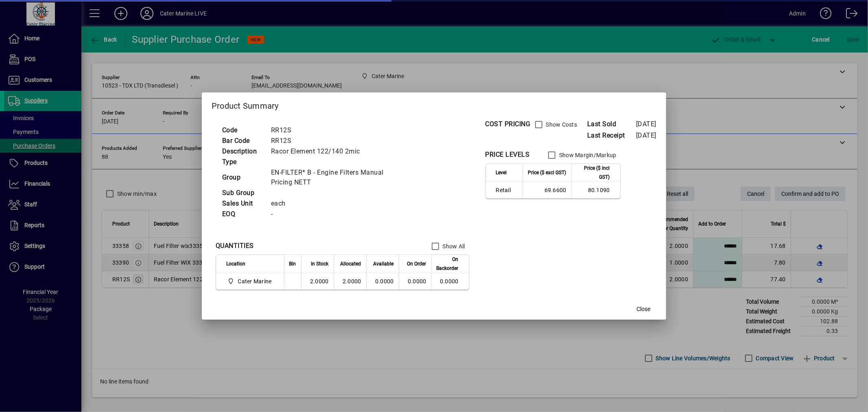 The height and width of the screenshot is (412, 868). What do you see at coordinates (243, 193) in the screenshot?
I see `td: Sub Group` at bounding box center [243, 193].